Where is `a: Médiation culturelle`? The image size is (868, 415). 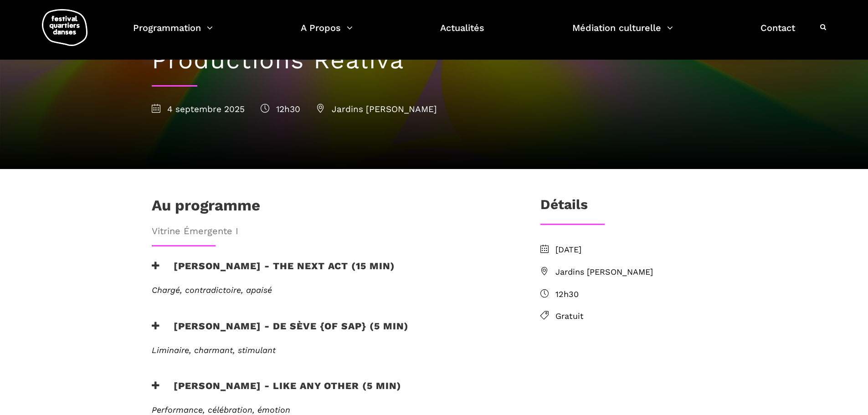 a: Médiation culturelle is located at coordinates (622, 33).